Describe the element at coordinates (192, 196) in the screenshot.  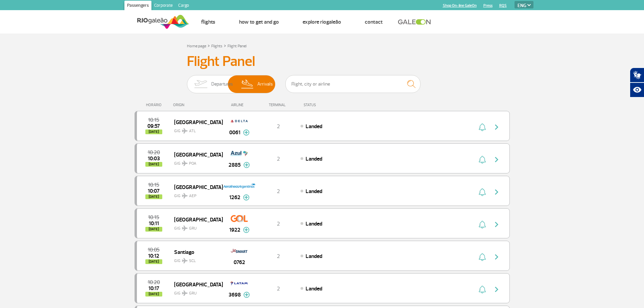
I see `span: AEP` at that location.